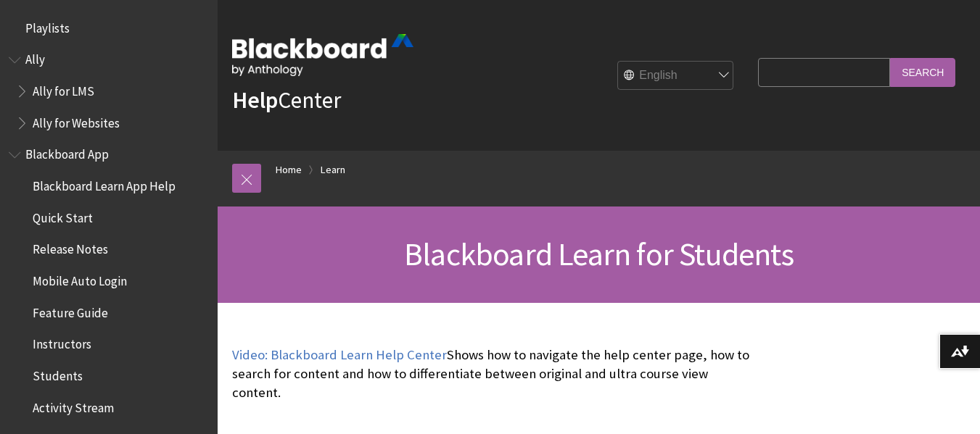 This screenshot has width=980, height=434. I want to click on span: Mobile Auto Login, so click(80, 279).